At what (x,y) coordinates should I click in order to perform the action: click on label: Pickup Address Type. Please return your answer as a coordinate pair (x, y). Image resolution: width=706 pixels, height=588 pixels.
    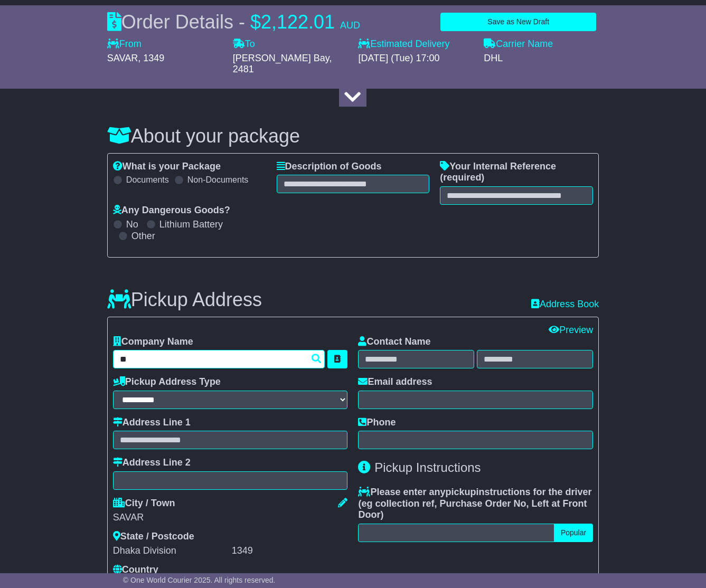
    Looking at the image, I should click on (167, 382).